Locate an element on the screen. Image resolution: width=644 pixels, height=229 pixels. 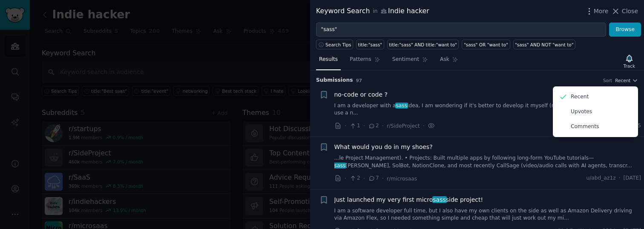
span: 1 is located at coordinates (355, 126).